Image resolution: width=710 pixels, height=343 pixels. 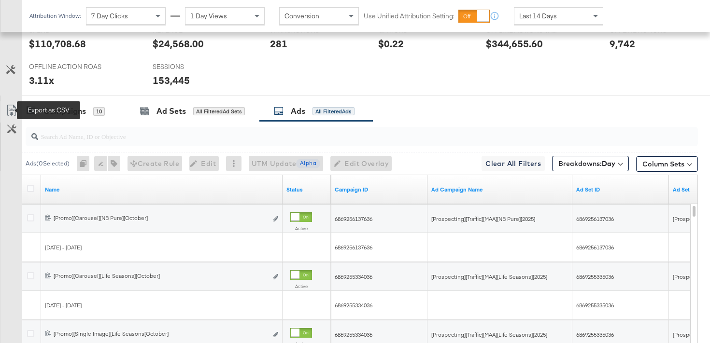 What do you see at coordinates (409, 16) in the screenshot?
I see `label: Use Unified Attribution Setting:` at bounding box center [409, 16].